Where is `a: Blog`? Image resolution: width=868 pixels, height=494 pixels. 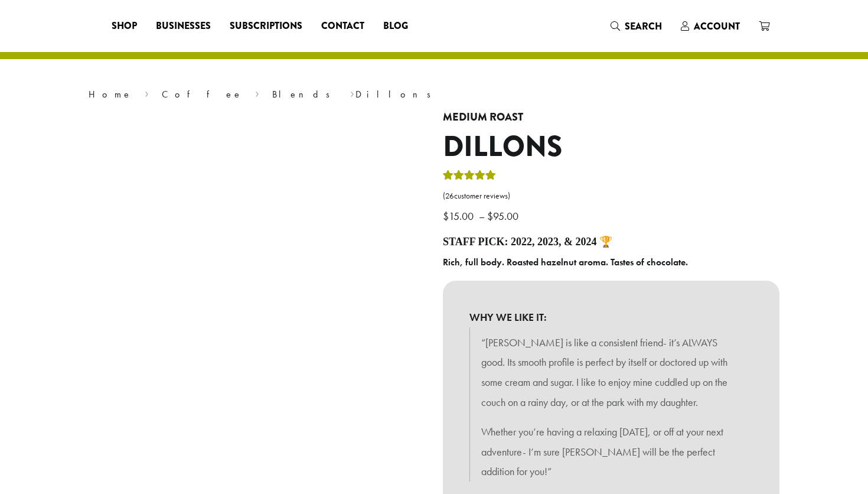 a: Blog is located at coordinates (396, 26).